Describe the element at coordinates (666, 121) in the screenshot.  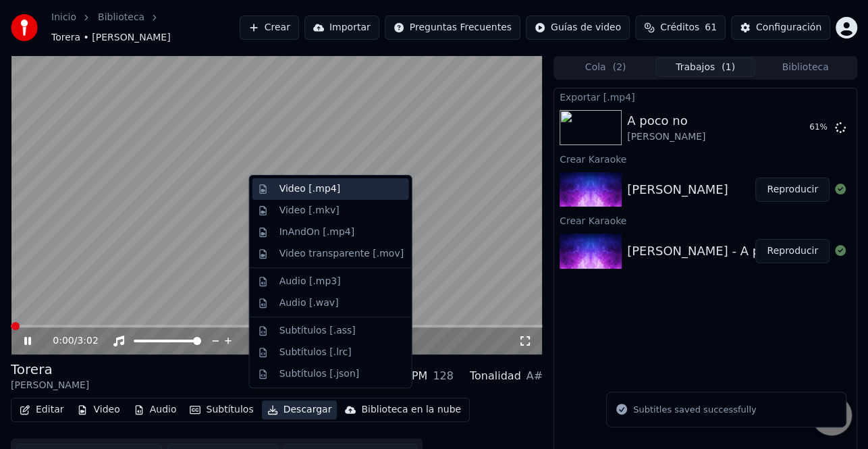
I see `div: A poco no` at that location.